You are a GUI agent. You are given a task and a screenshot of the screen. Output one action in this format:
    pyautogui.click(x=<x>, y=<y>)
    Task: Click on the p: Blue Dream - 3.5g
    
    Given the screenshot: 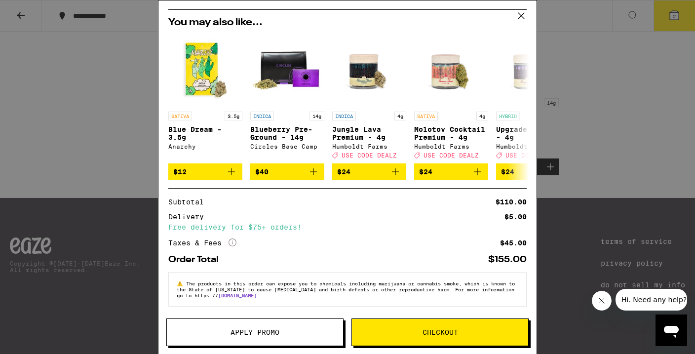 What is the action you would take?
    pyautogui.click(x=205, y=133)
    